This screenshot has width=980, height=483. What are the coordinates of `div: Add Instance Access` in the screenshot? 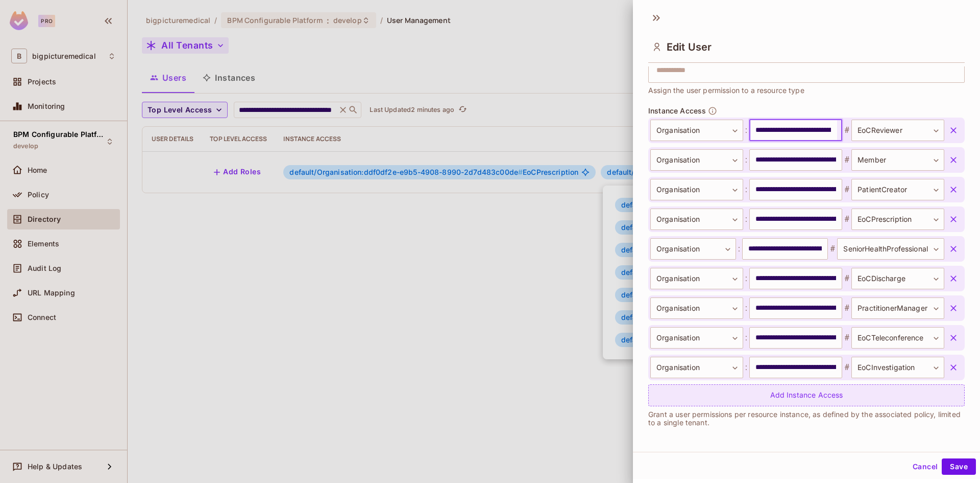 It's located at (807, 395).